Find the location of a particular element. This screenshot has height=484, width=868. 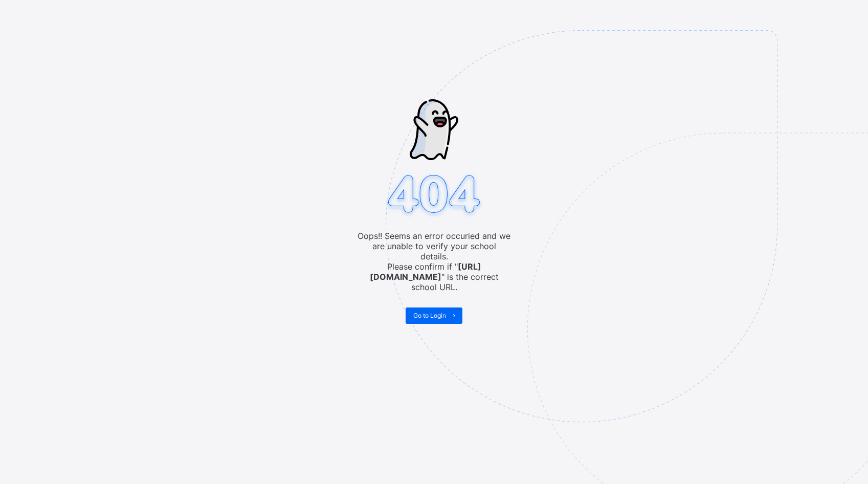

span: Go to Login is located at coordinates (430, 315).